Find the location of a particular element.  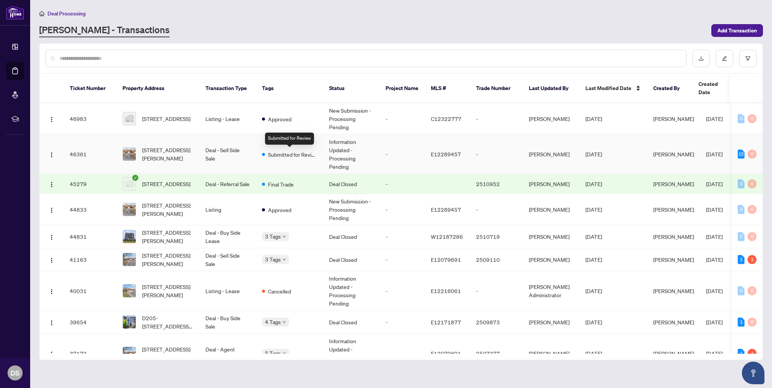

span: Submitted for Review is located at coordinates (292, 155).